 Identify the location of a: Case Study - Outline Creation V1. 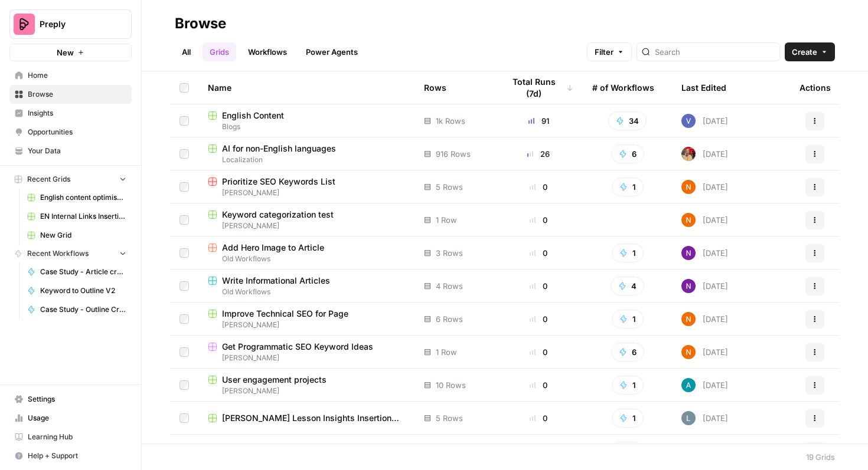
(77, 310).